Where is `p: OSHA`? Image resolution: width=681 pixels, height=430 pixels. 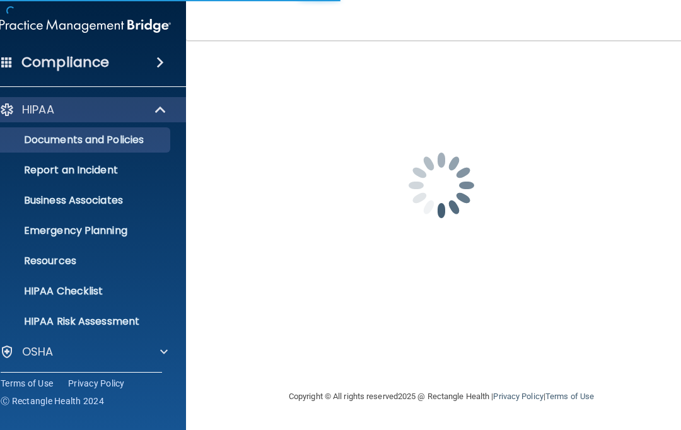 p: OSHA is located at coordinates (38, 352).